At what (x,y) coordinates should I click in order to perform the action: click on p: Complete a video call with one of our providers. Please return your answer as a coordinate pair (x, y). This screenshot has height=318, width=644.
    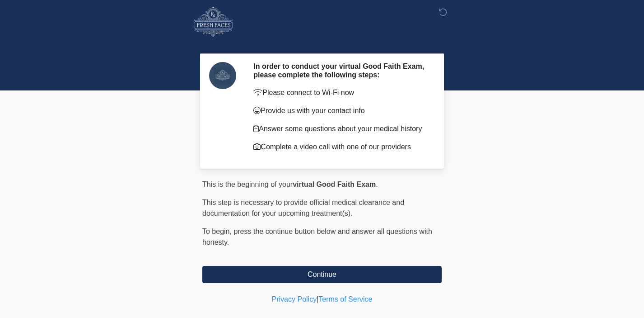
    Looking at the image, I should click on (340, 147).